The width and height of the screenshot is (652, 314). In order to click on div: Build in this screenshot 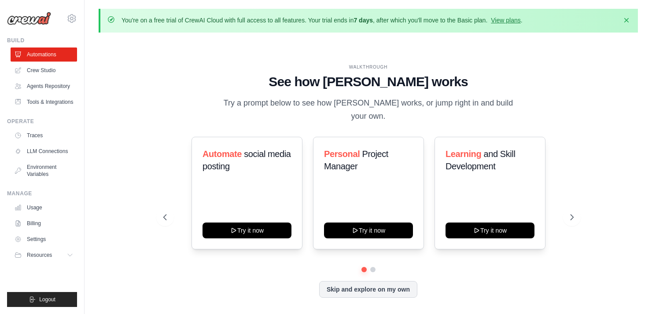, I will do `click(42, 41)`.